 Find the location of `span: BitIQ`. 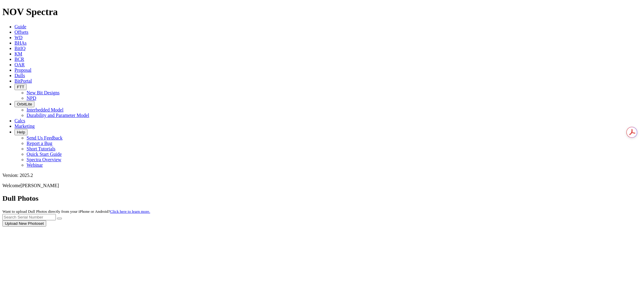

span: BitIQ is located at coordinates (20, 48).